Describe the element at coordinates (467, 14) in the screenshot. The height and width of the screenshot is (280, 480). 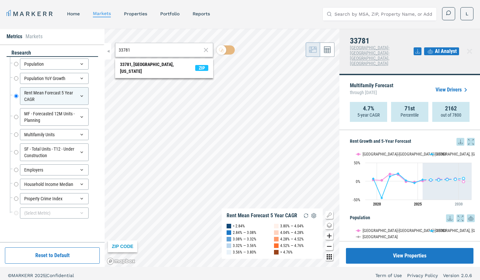
I see `span: L` at that location.